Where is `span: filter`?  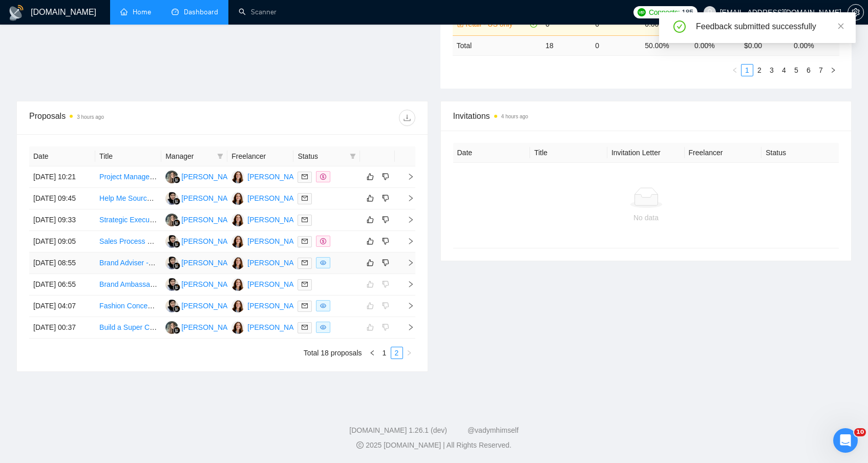 span: filter is located at coordinates (353, 156).